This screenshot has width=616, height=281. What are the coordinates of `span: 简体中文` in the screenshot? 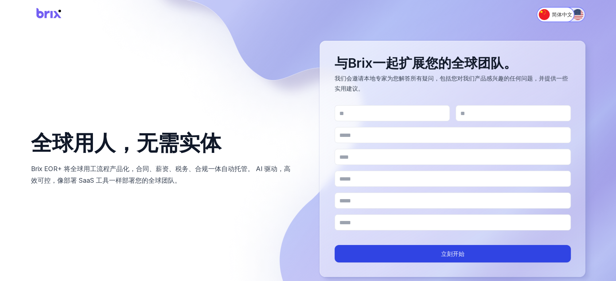 It's located at (562, 15).